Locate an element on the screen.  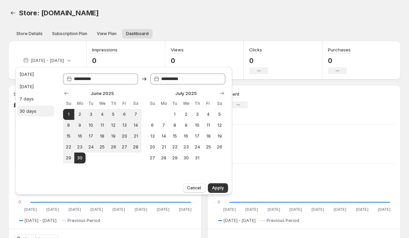
button: Friday July 4 2025 is located at coordinates (208, 115).